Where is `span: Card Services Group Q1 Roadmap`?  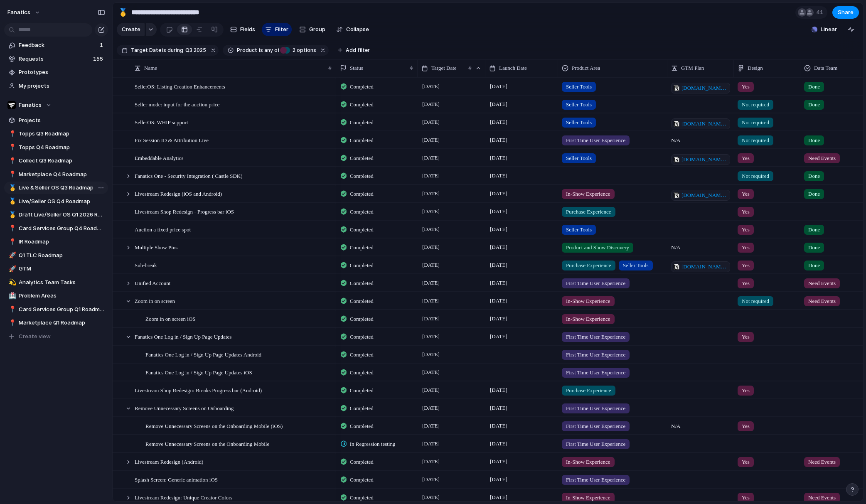 span: Card Services Group Q1 Roadmap is located at coordinates (62, 309).